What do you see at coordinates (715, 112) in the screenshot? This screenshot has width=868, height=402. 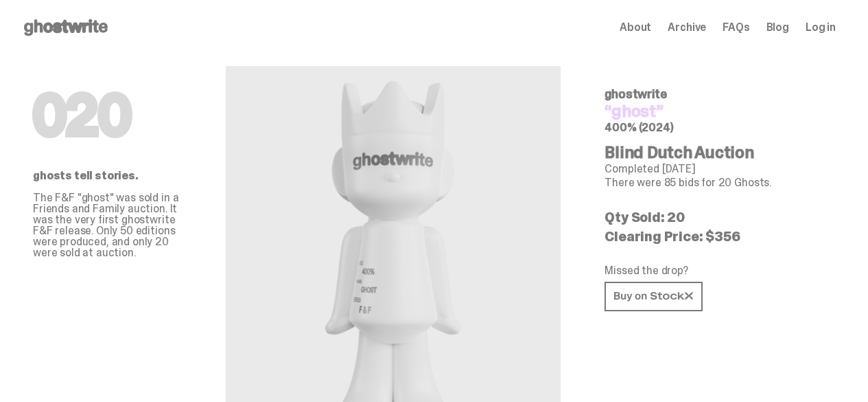 I see `h4: “ghost”` at bounding box center [715, 112].